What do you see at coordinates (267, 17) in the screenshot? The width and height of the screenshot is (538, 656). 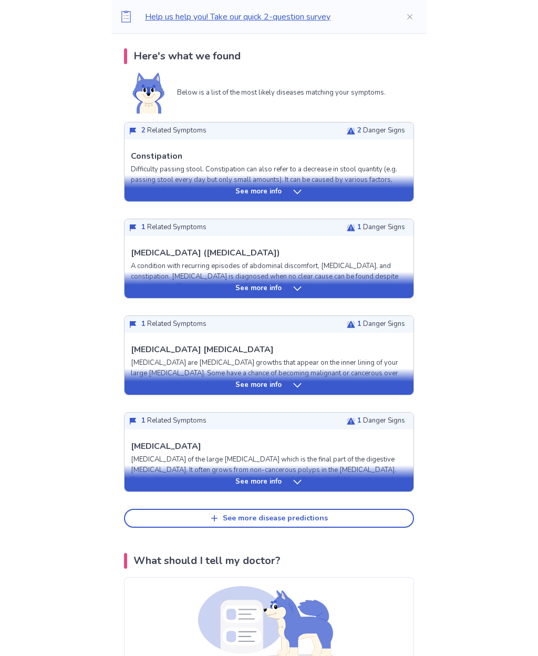 I see `p: Help us help you! Take our quick 2-question survey` at bounding box center [267, 17].